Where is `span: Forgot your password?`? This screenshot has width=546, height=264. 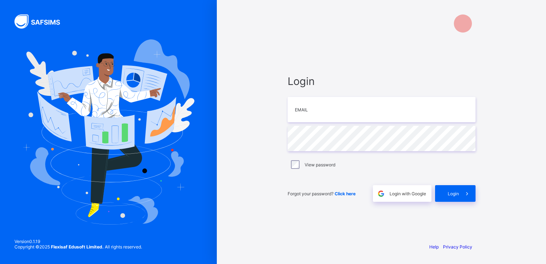
span: Forgot your password? is located at coordinates (322, 193).